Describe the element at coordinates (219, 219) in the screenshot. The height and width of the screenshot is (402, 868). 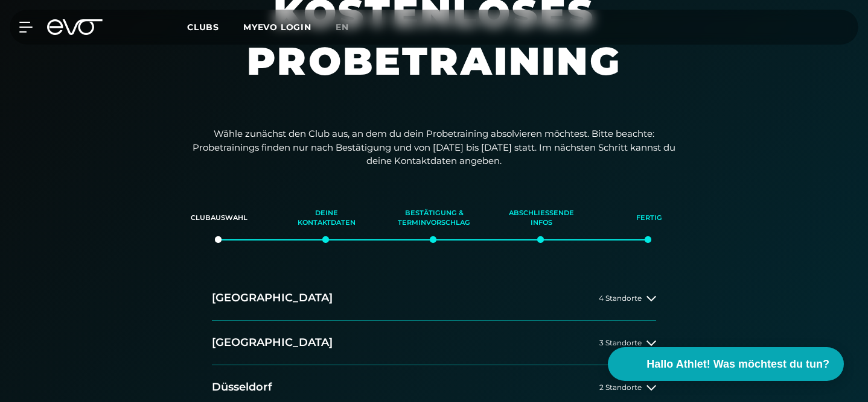
I see `div: Clubauswahl` at that location.